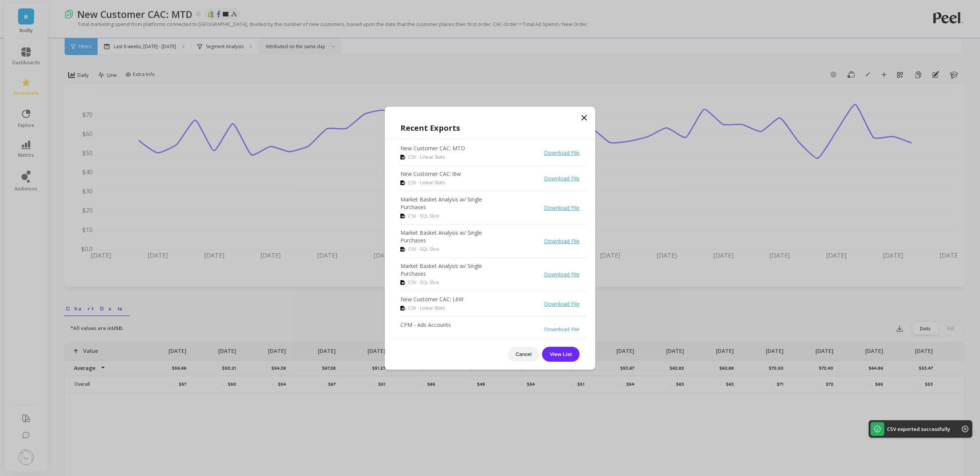 This screenshot has width=980, height=476. I want to click on p: CSV exported successfully, so click(918, 429).